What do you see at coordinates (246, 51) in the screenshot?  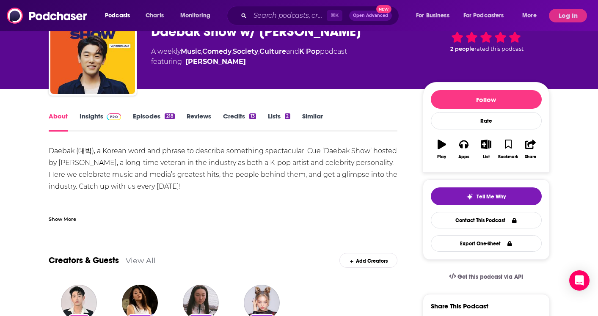 I see `a: Society` at bounding box center [246, 51].